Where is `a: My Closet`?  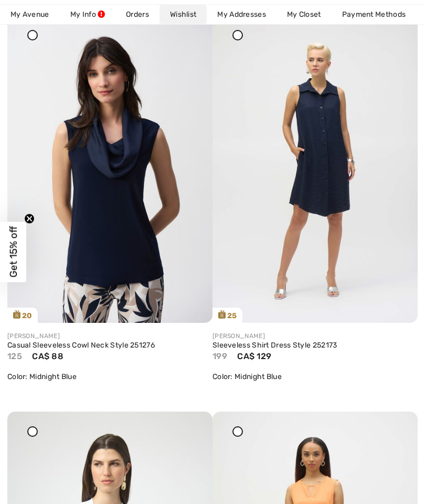
a: My Closet is located at coordinates (304, 14).